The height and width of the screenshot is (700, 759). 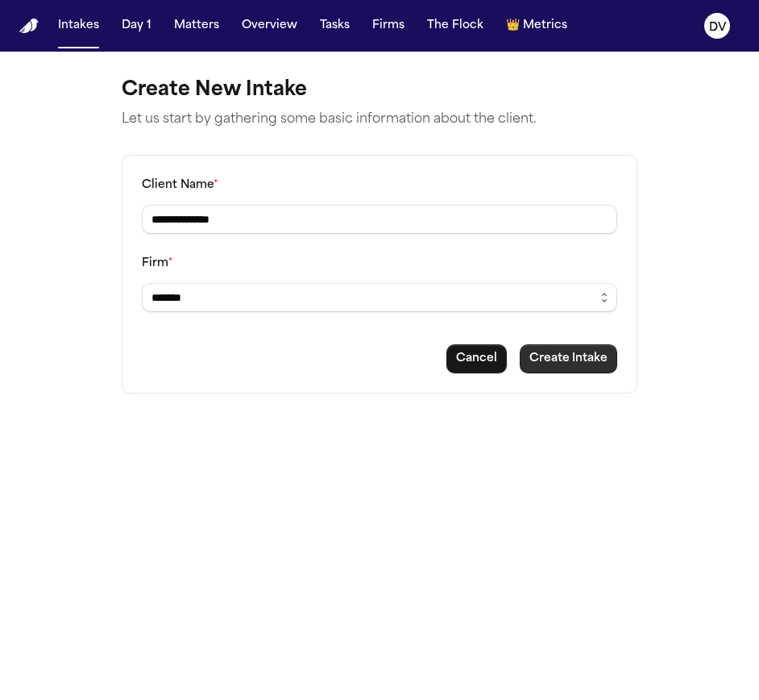 What do you see at coordinates (388, 26) in the screenshot?
I see `button: Firms` at bounding box center [388, 26].